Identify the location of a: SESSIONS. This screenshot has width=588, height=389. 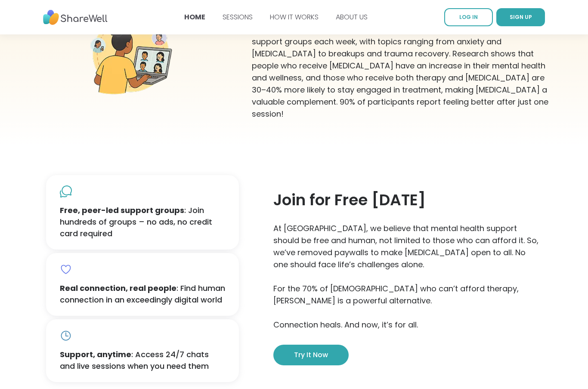
(238, 17).